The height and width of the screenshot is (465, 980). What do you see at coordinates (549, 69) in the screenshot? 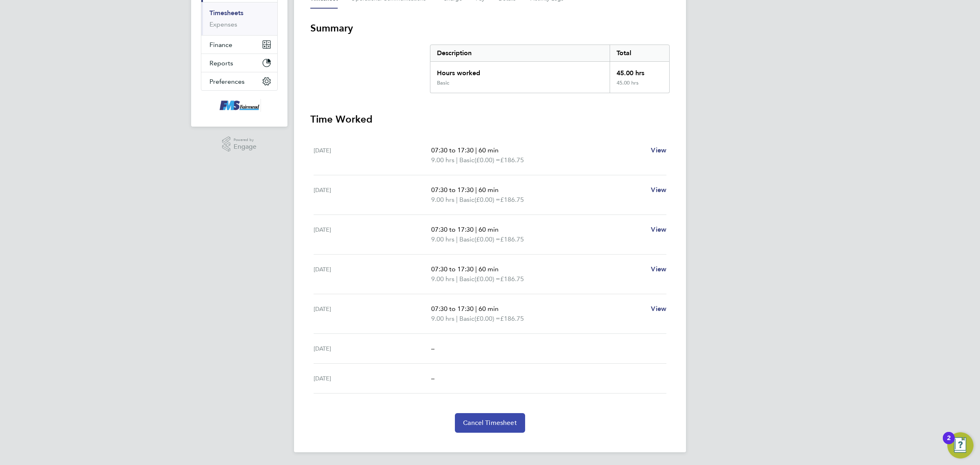
I see `div: Summary` at bounding box center [549, 69].